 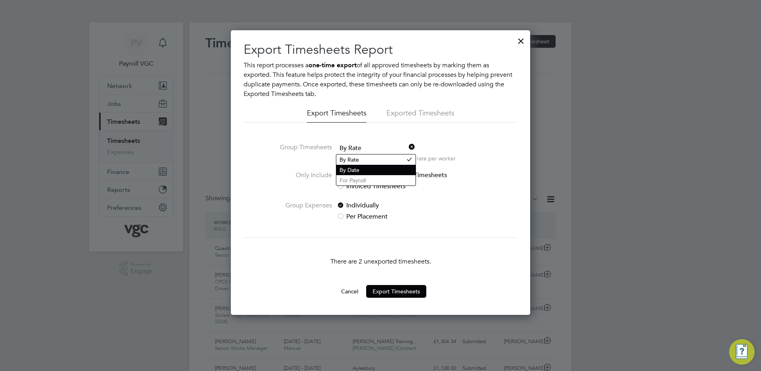 What do you see at coordinates (381, 262) in the screenshot?
I see `p: There are 2 unexported timesheets.` at bounding box center [381, 262].